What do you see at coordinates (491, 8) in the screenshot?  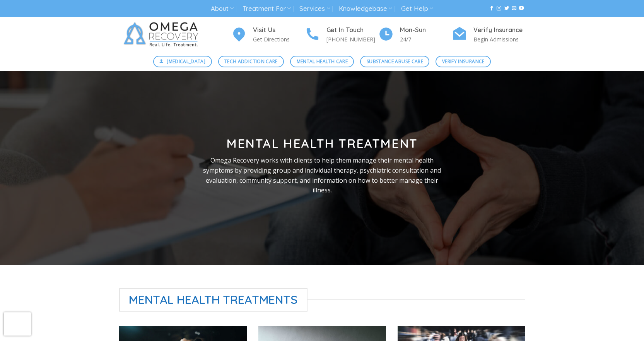 I see `a: Follow on Facebook` at bounding box center [491, 8].